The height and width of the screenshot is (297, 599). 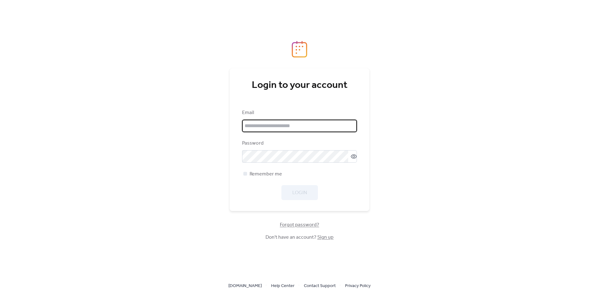 I want to click on a: Help Center, so click(x=283, y=286).